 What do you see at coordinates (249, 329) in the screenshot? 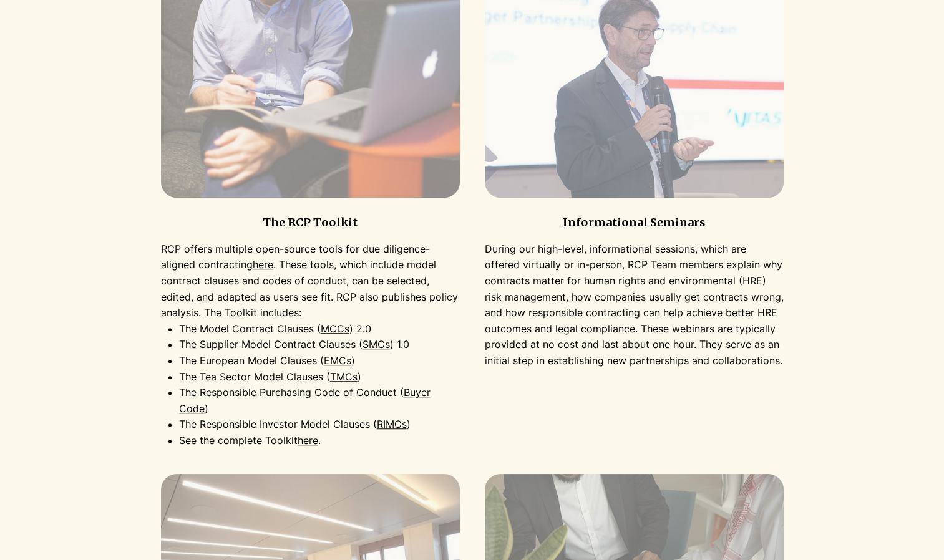
I see `a: The Model Contract Clauses (` at bounding box center [249, 329].